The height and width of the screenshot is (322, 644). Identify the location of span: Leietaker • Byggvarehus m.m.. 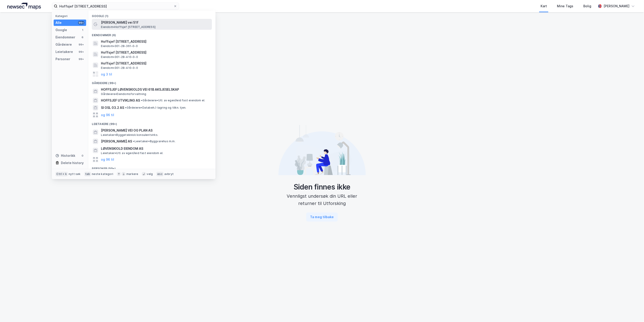
(154, 141).